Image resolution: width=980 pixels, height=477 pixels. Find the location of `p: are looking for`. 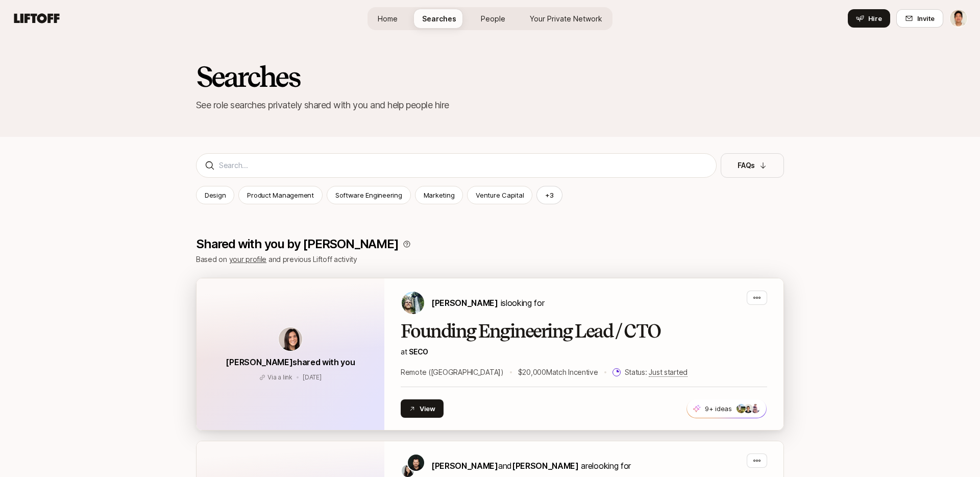

p: are looking for is located at coordinates (530, 466).